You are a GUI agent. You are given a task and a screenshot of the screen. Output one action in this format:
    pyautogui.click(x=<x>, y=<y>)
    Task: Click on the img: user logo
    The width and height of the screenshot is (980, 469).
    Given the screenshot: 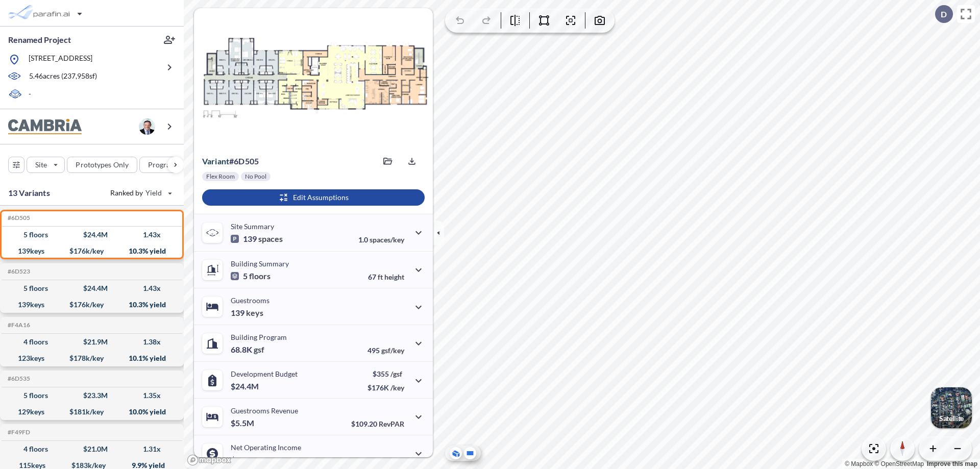 What is the action you would take?
    pyautogui.click(x=147, y=127)
    